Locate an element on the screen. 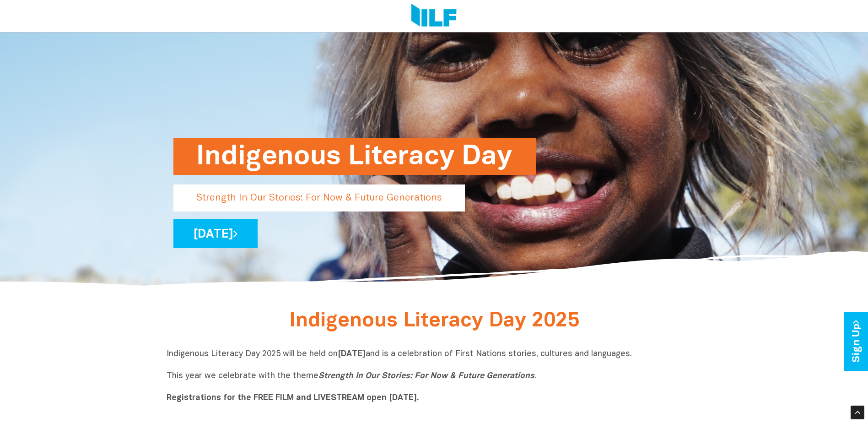  h1: Indigenous Literacy Day is located at coordinates (354, 156).